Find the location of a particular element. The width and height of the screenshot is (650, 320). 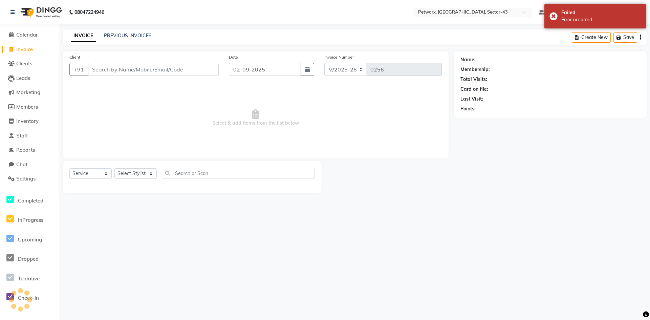

div: Error occurred is located at coordinates (601, 20).